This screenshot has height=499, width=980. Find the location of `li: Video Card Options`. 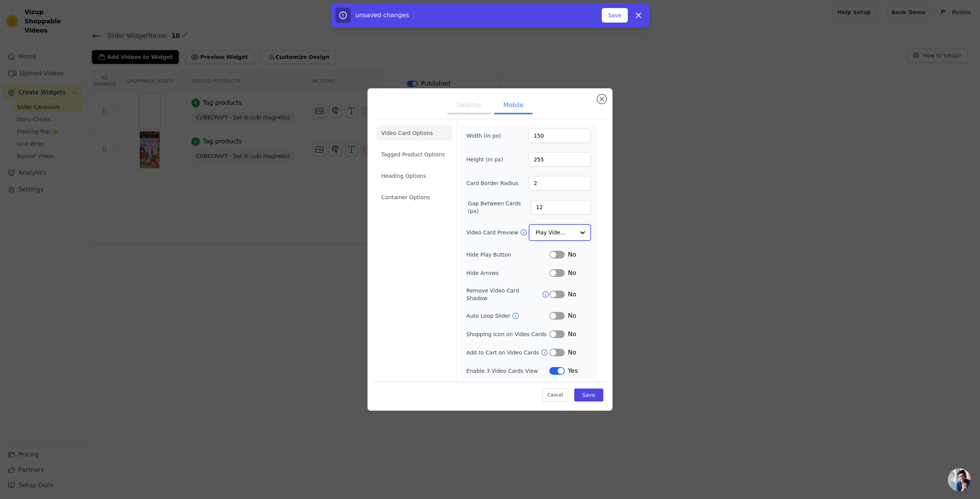

li: Video Card Options is located at coordinates (414, 133).